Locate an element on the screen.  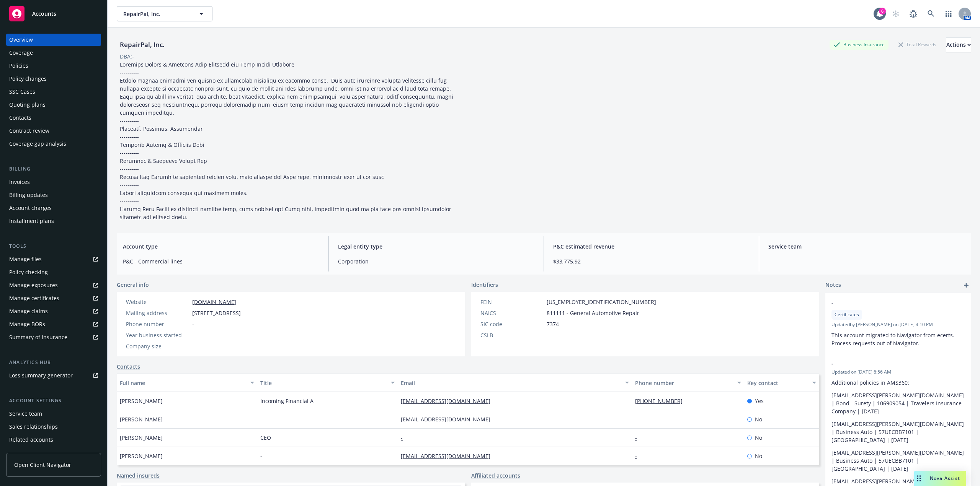
button: Title is located at coordinates (327, 383).